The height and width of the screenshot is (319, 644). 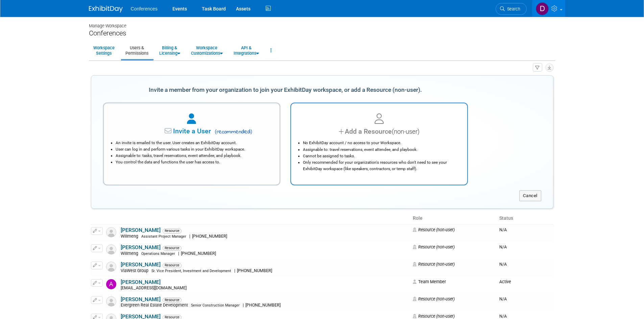 I want to click on span: Team Member, so click(x=429, y=282).